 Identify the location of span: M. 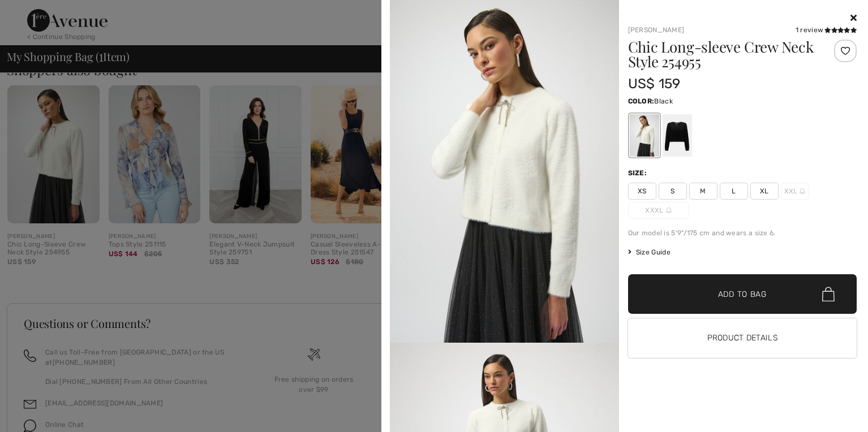
(703, 191).